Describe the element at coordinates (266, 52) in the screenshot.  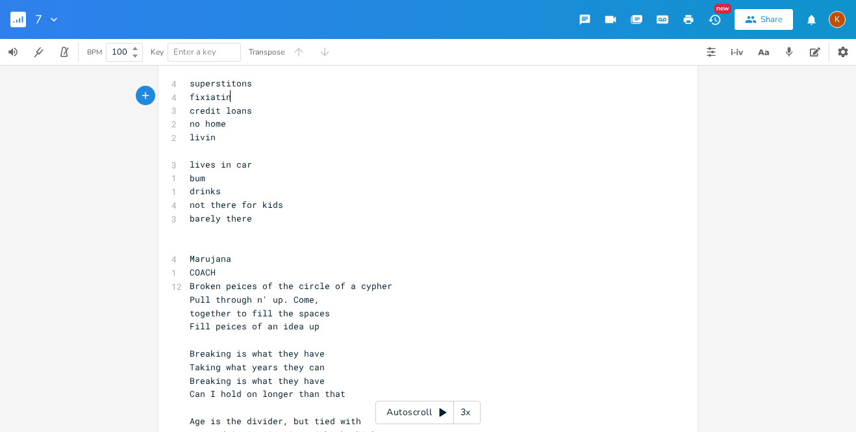
I see `div: Transpose` at that location.